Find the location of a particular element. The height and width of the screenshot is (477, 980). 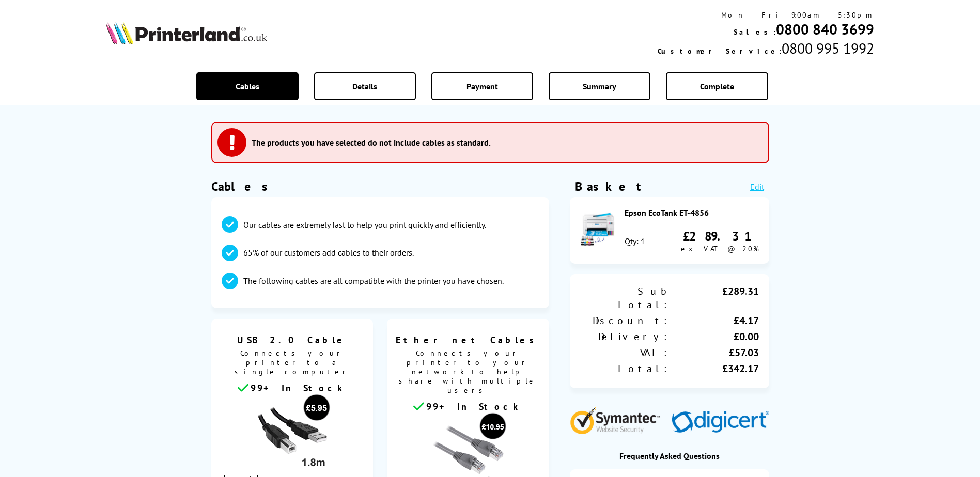

div: Qty: 1 is located at coordinates (635, 242).